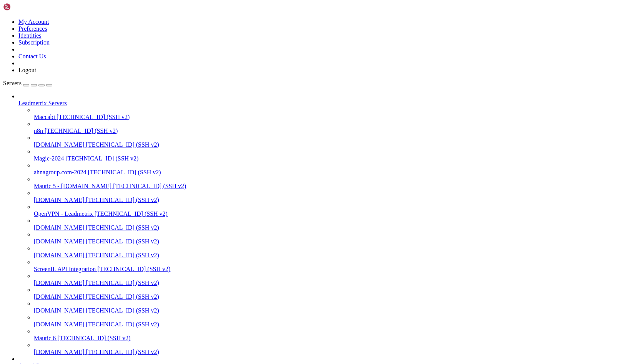 This screenshot has height=364, width=632. Describe the element at coordinates (49, 159) in the screenshot. I see `span: Magic-2024` at that location.